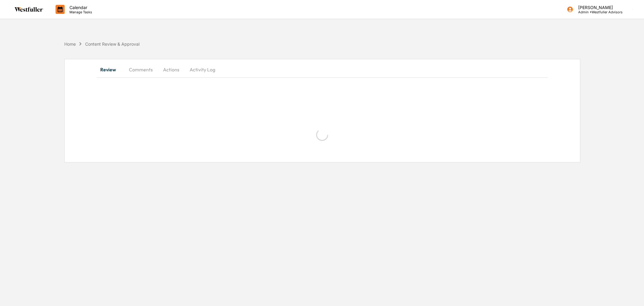  Describe the element at coordinates (80, 12) in the screenshot. I see `p: Manage Tasks` at that location.